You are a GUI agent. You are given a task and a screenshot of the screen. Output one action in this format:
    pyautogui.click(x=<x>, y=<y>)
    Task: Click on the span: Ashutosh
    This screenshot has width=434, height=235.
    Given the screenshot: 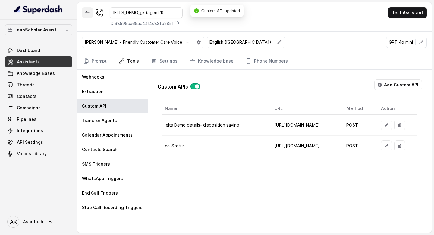 What is the action you would take?
    pyautogui.click(x=33, y=221)
    